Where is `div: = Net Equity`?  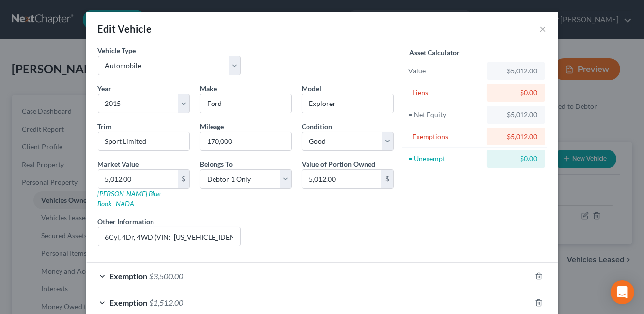 div: = Net Equity is located at coordinates (445, 115).